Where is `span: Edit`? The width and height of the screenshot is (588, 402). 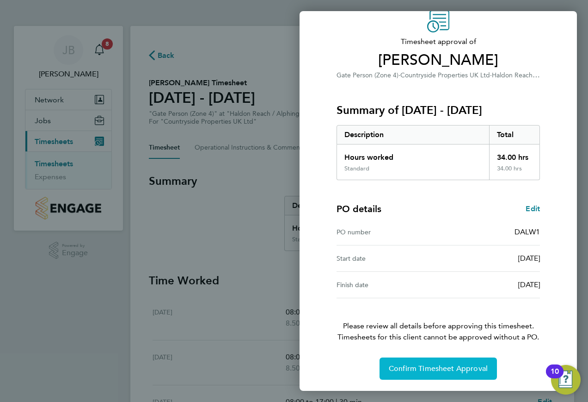
span: Edit is located at coordinates (533, 208).